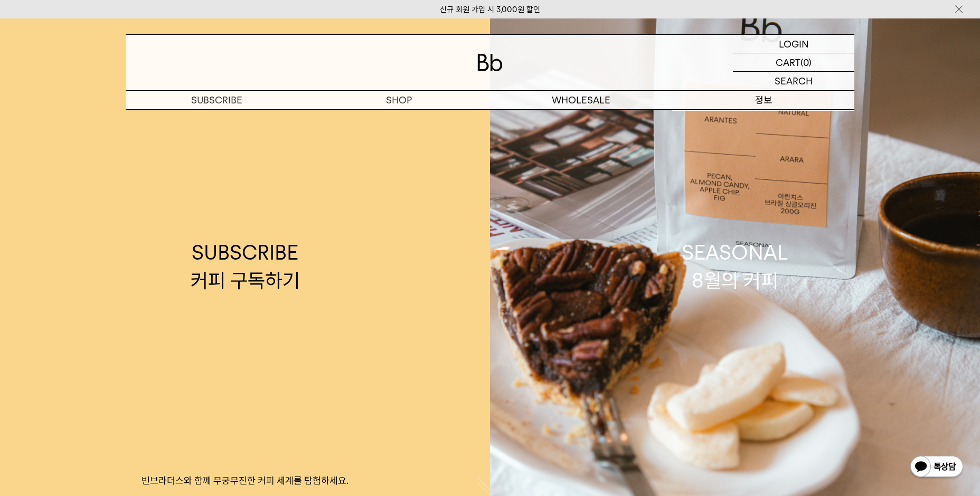  What do you see at coordinates (245, 267) in the screenshot?
I see `div: SUBSCRIBE 커피 구독하기` at bounding box center [245, 267].